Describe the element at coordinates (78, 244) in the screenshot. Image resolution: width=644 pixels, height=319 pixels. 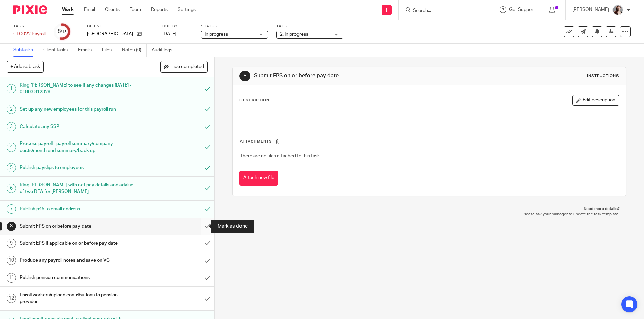
I see `h1: Submit EPS if applicable on or before pay date` at that location.